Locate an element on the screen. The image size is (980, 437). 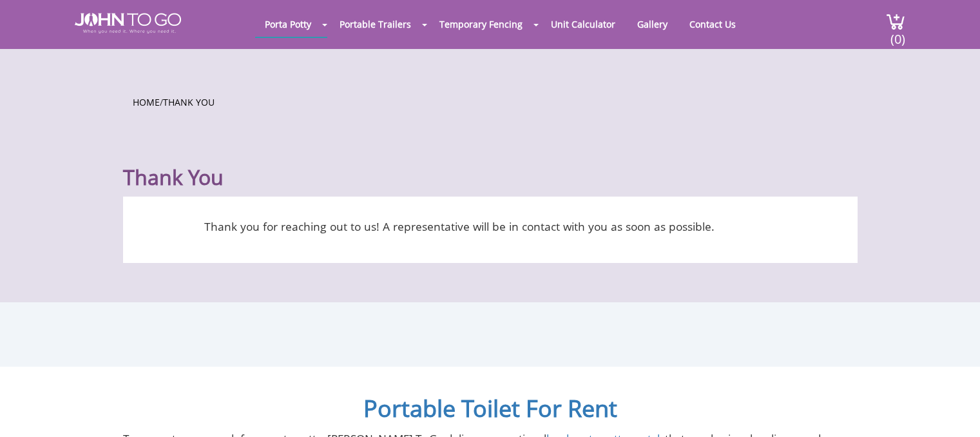
a: Temporary Fencing is located at coordinates (481, 24).